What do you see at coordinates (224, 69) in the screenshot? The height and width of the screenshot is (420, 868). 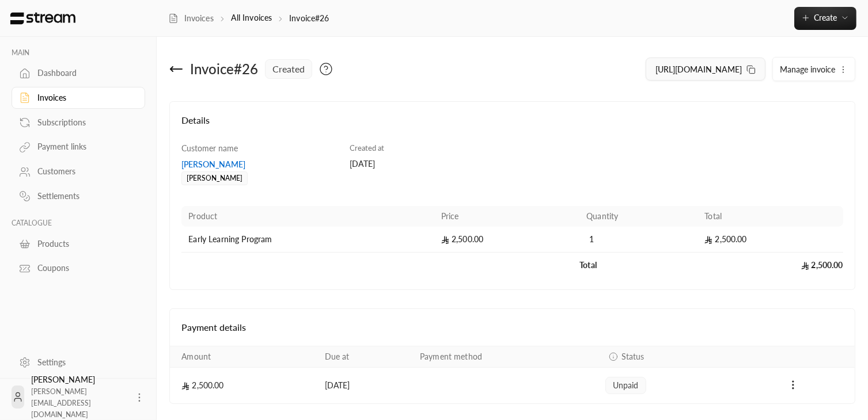 I see `div: Invoice # 26` at bounding box center [224, 69].